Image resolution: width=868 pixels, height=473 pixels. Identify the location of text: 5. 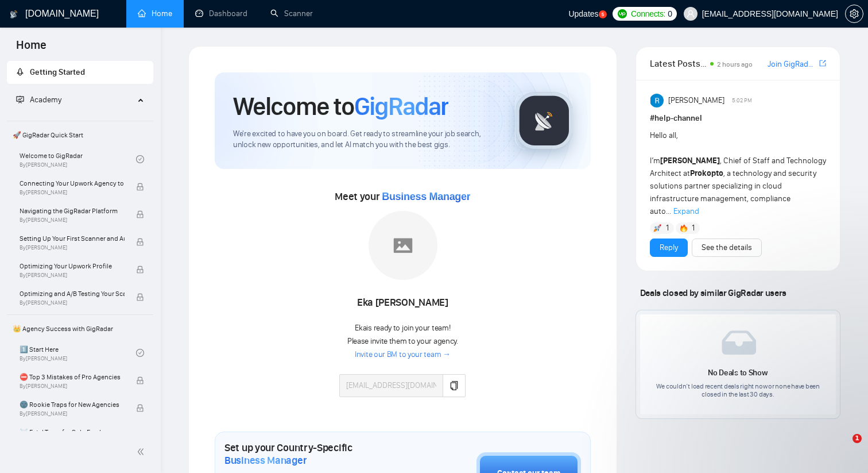
(602, 15).